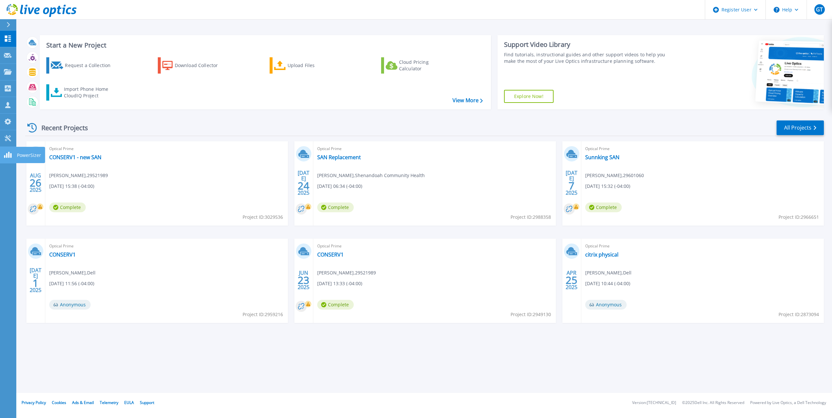 The height and width of the screenshot is (418, 832). Describe the element at coordinates (29, 155) in the screenshot. I see `p: PowerSizer` at that location.